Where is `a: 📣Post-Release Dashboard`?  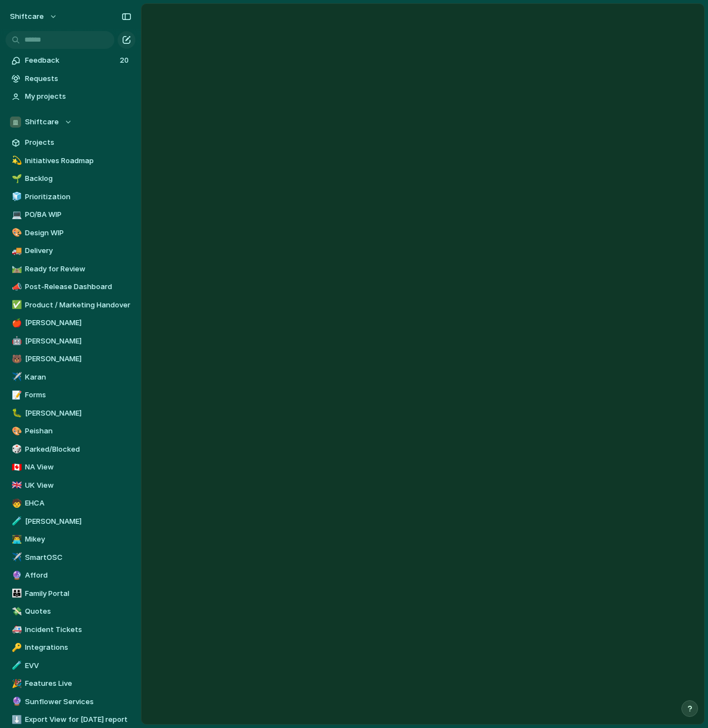 a: 📣Post-Release Dashboard is located at coordinates (70, 287).